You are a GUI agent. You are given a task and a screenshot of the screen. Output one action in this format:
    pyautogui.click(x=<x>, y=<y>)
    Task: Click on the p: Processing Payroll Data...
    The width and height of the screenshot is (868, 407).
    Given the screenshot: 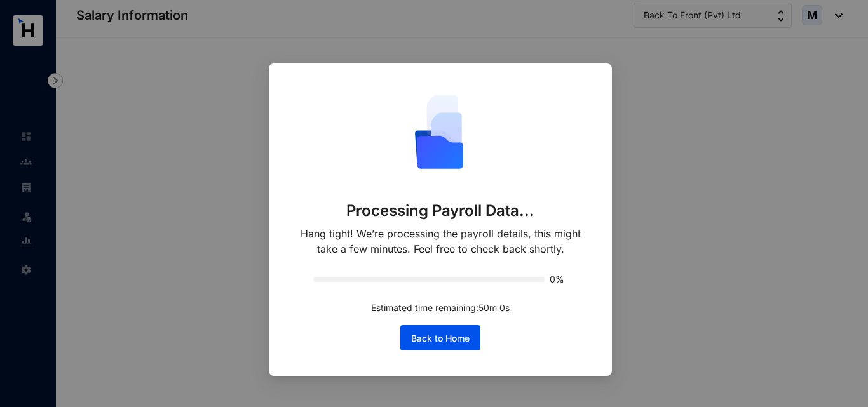 What is the action you would take?
    pyautogui.click(x=440, y=211)
    